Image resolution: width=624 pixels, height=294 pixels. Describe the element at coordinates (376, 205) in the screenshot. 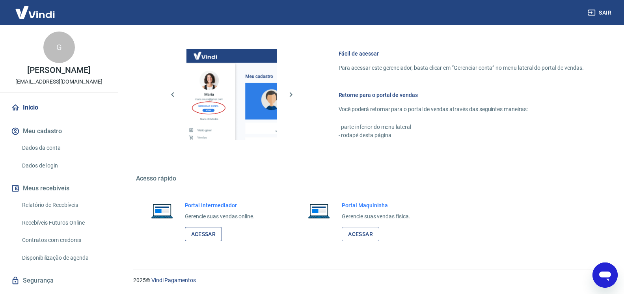

I see `h6: Portal Maquininha` at that location.